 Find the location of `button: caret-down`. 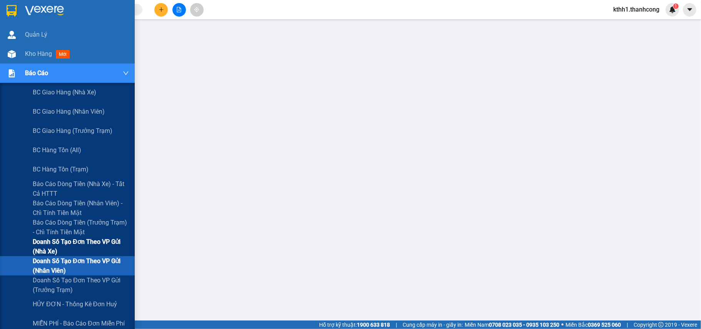

button: caret-down is located at coordinates (690, 10).